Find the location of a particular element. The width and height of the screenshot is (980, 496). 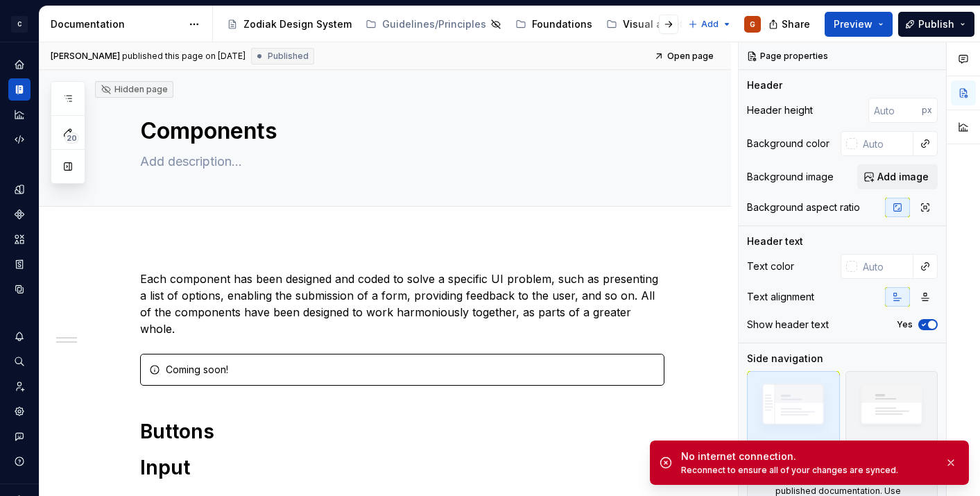

div: Components is located at coordinates (19, 214).